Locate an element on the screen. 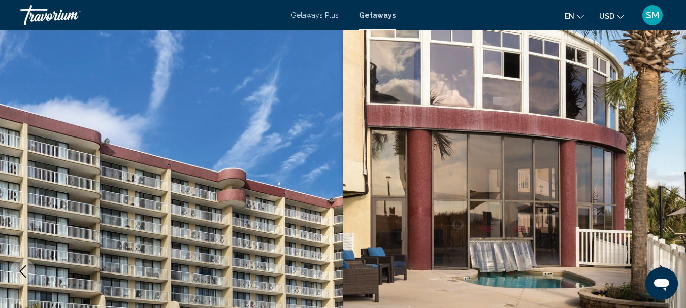  span: Getaways Plus is located at coordinates (315, 15).